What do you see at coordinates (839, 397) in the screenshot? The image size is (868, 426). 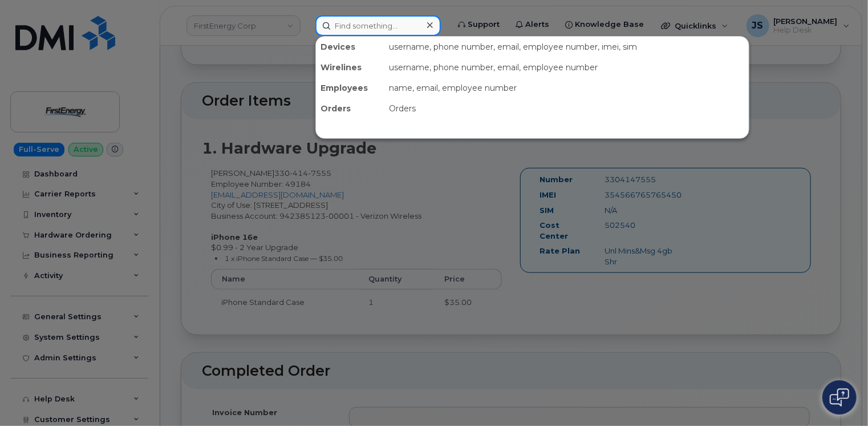 I see `img: Open chat` at bounding box center [839, 397].